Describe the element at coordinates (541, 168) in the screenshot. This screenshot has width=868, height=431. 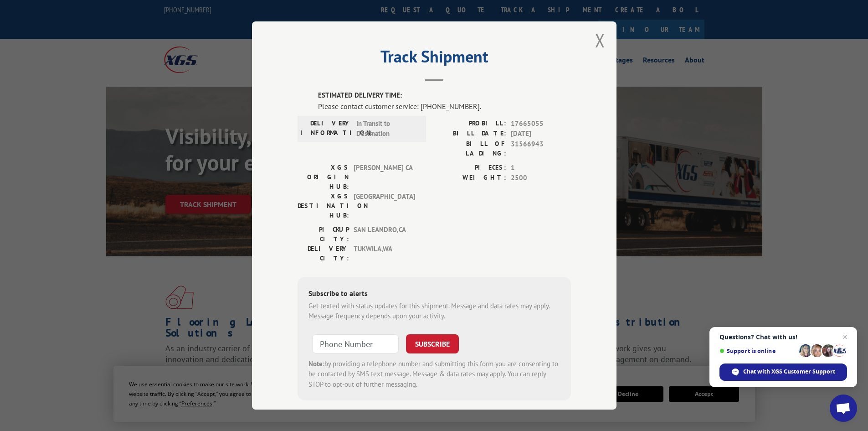
I see `span: 1` at that location.